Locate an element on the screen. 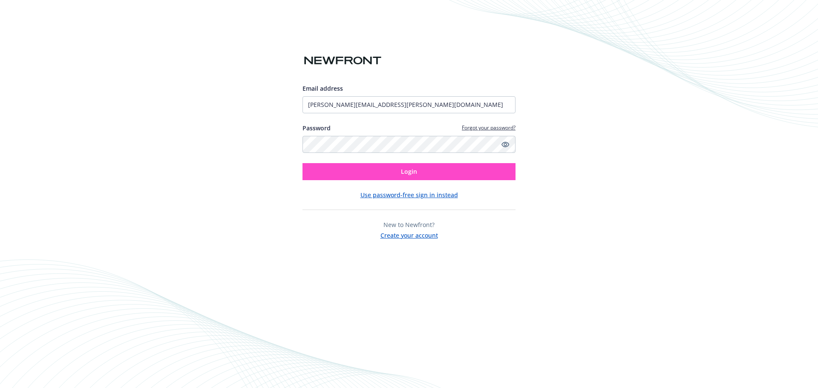 This screenshot has height=388, width=818. span: New to Newfront? is located at coordinates (409, 225).